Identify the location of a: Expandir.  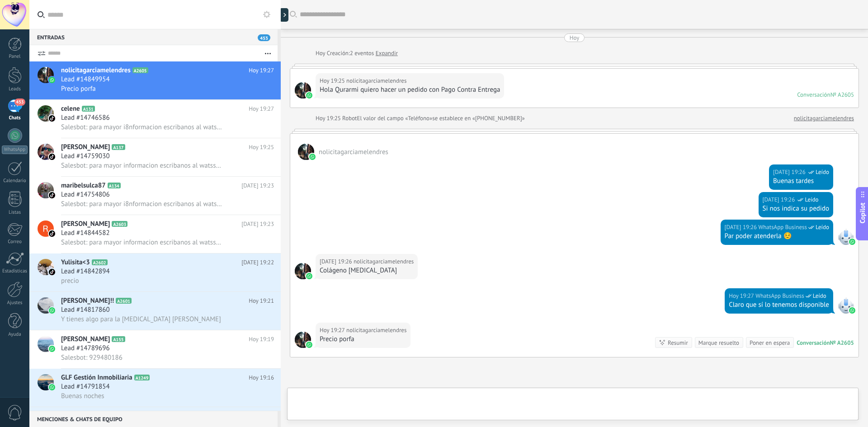
(387, 53).